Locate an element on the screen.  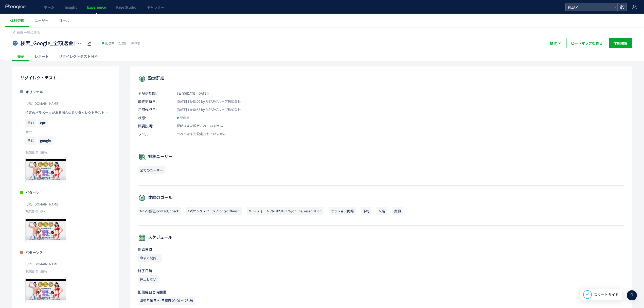
span: パターン 2 is located at coordinates (34, 252).